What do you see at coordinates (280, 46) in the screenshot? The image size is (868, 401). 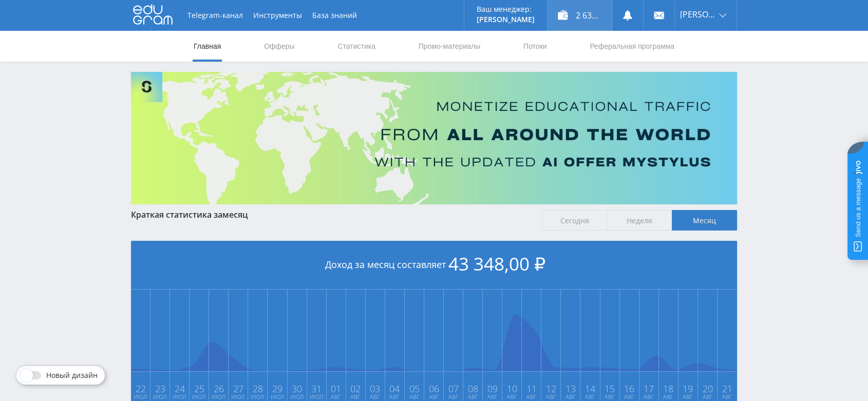 I see `a: Офферы` at bounding box center [280, 46].